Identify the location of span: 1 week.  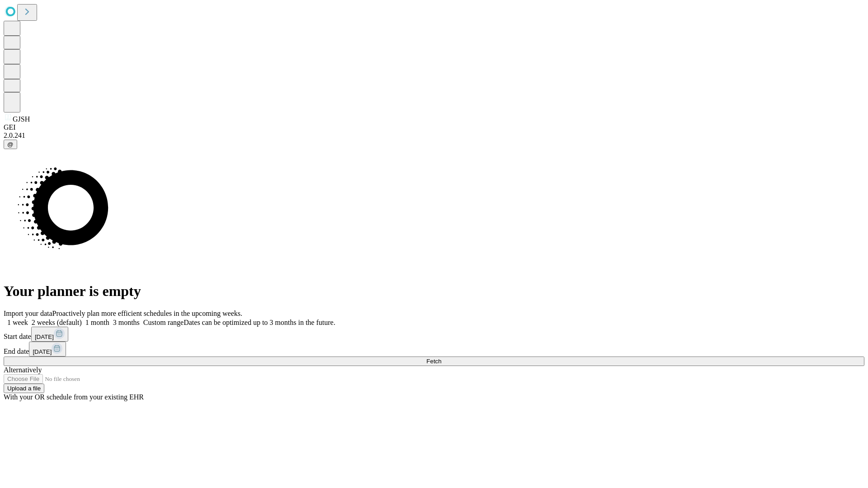
(17, 322).